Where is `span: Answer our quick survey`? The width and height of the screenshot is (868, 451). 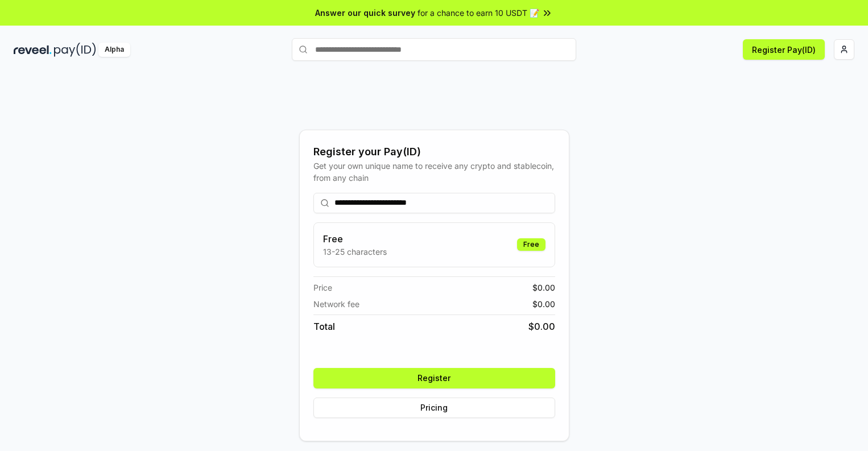
span: Answer our quick survey is located at coordinates (365, 13).